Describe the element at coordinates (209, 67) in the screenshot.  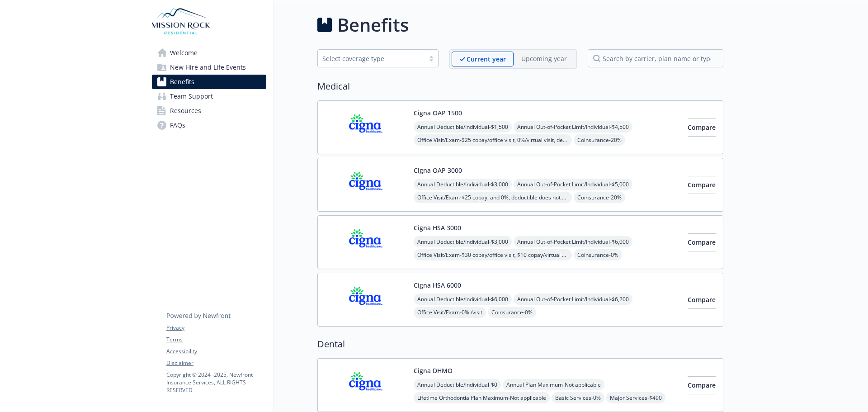
I see `a: New Hire and Life Events` at that location.